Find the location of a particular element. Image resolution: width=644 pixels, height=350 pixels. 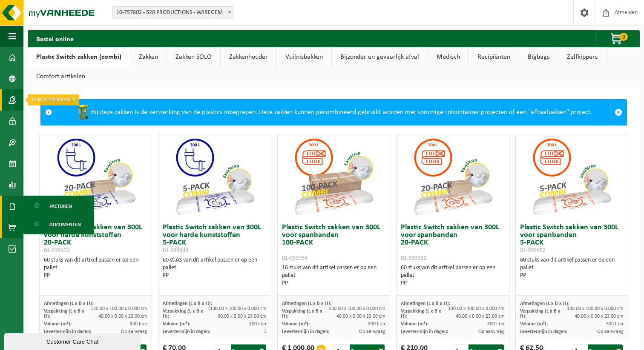

span: 3 is located at coordinates (265, 332).